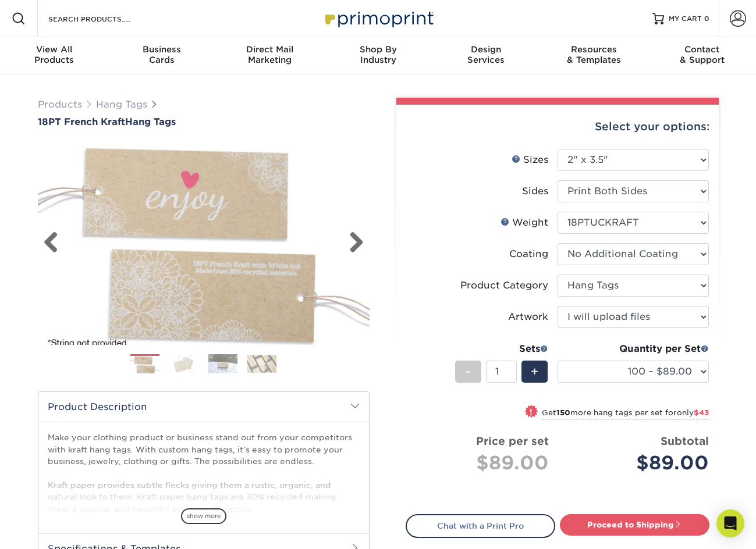 The height and width of the screenshot is (549, 756). I want to click on div: Sides, so click(535, 191).